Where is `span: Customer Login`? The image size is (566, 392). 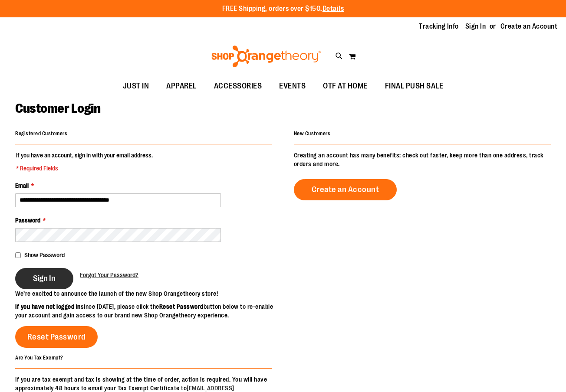
span: Customer Login is located at coordinates (58, 108).